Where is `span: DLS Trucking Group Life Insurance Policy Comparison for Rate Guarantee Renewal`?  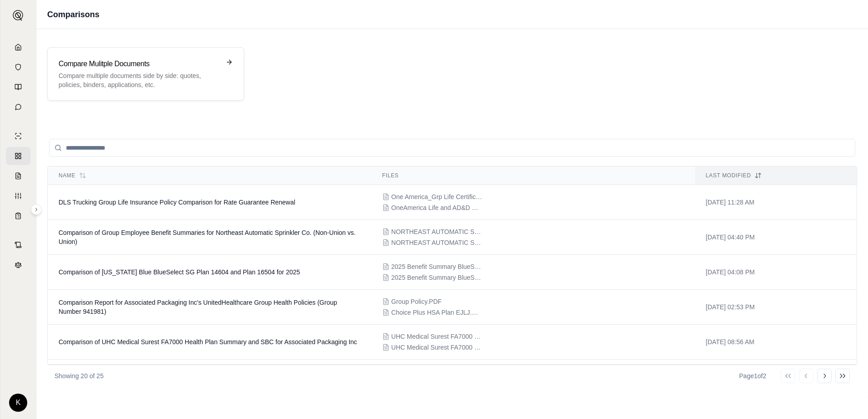
span: DLS Trucking Group Life Insurance Policy Comparison for Rate Guarantee Renewal is located at coordinates (177, 203).